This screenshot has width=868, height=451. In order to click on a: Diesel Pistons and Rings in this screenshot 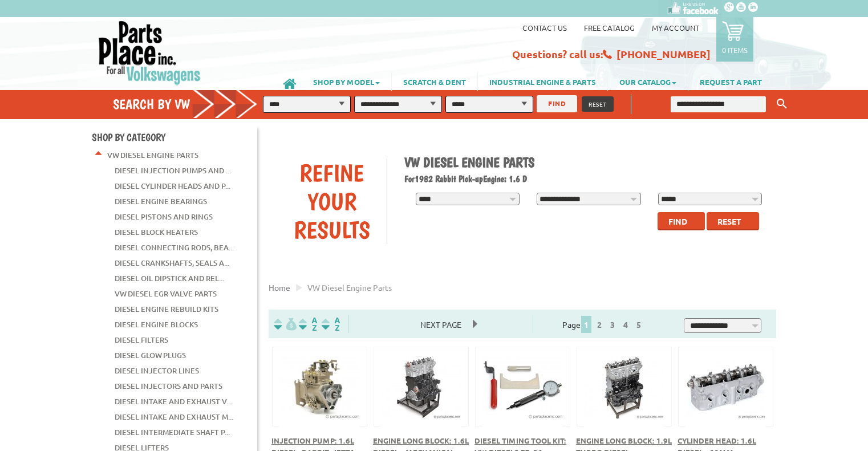, I will do `click(164, 217)`.